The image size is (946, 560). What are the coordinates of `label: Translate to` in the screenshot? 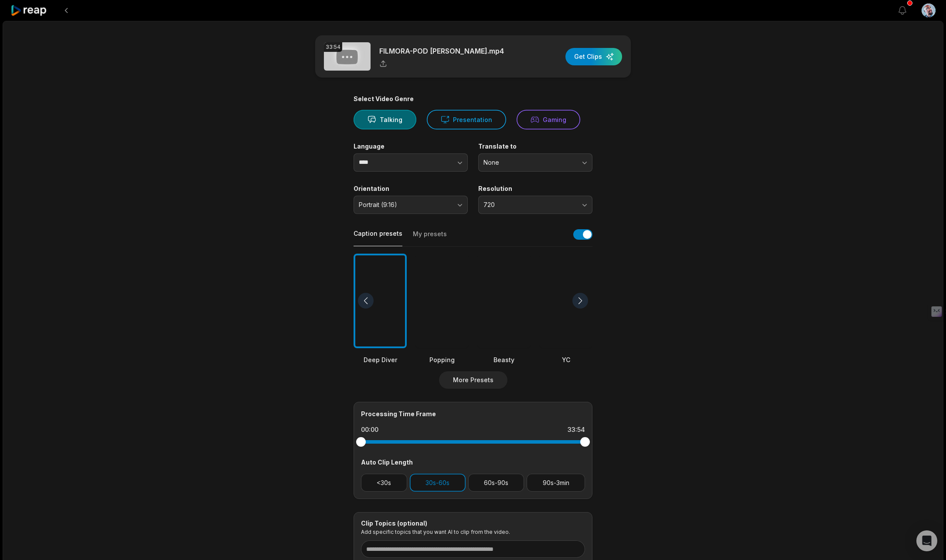 It's located at (536, 146).